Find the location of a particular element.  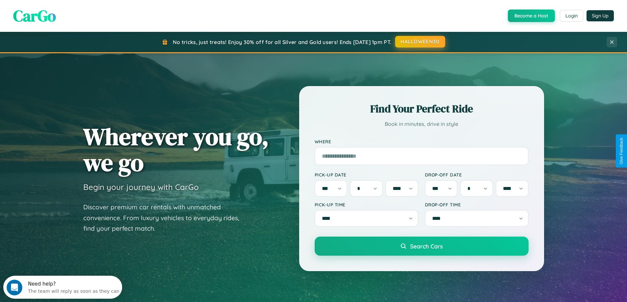

div: Need help? is located at coordinates (70, 8).